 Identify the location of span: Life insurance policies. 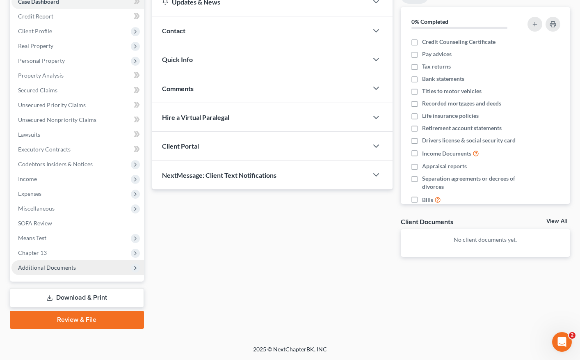
(451, 116).